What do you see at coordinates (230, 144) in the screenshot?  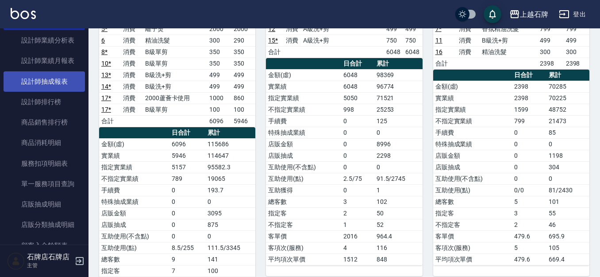 I see `td: 115686` at bounding box center [230, 144].